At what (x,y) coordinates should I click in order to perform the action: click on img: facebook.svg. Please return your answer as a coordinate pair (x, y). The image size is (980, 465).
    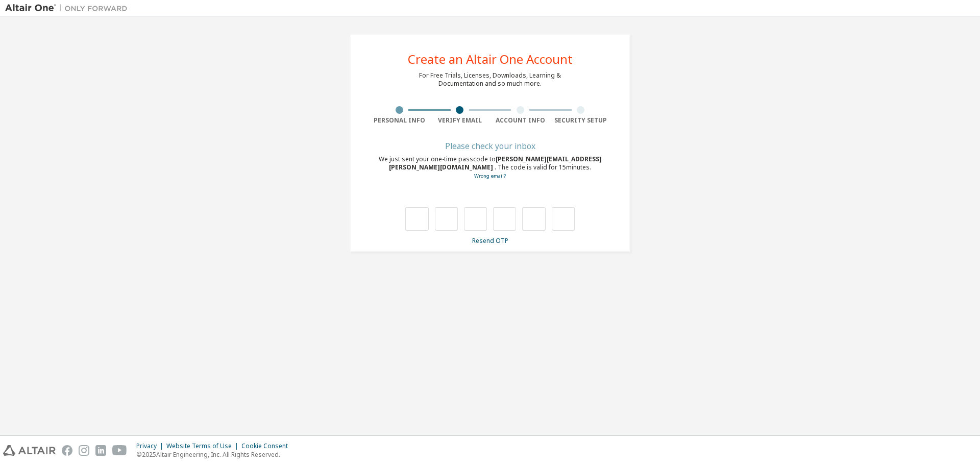
    Looking at the image, I should click on (67, 451).